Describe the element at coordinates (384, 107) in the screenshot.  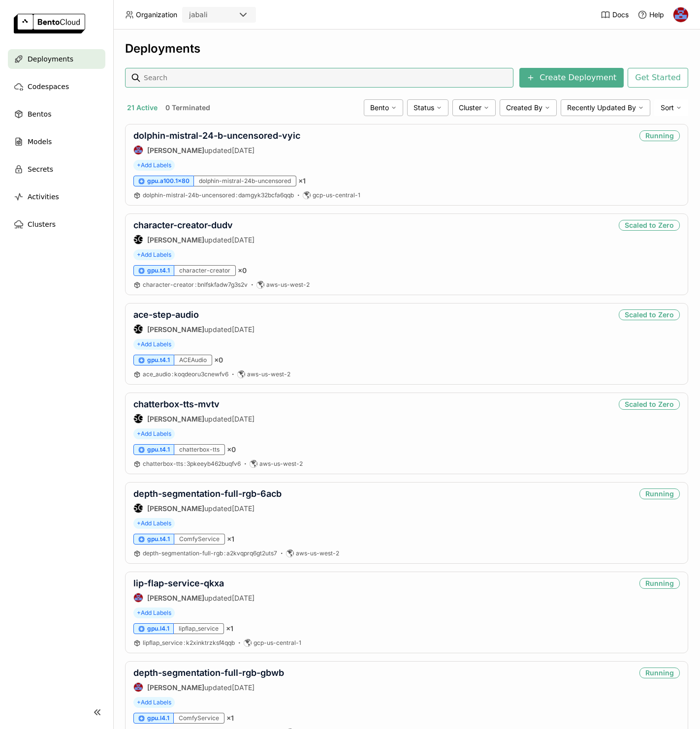
I see `div: Bento` at that location.